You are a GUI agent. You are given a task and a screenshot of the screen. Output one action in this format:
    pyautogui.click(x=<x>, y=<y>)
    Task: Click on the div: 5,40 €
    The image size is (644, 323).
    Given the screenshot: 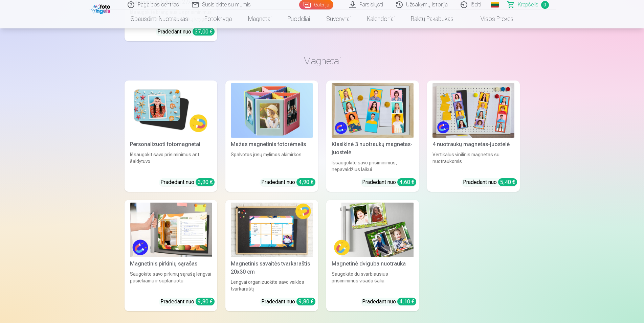 What is the action you would take?
    pyautogui.click(x=507, y=181)
    